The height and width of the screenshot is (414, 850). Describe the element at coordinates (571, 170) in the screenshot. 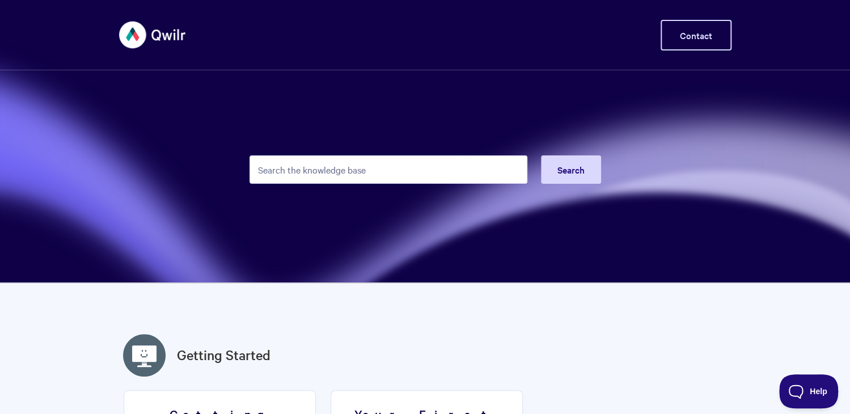

I see `span: Search` at that location.